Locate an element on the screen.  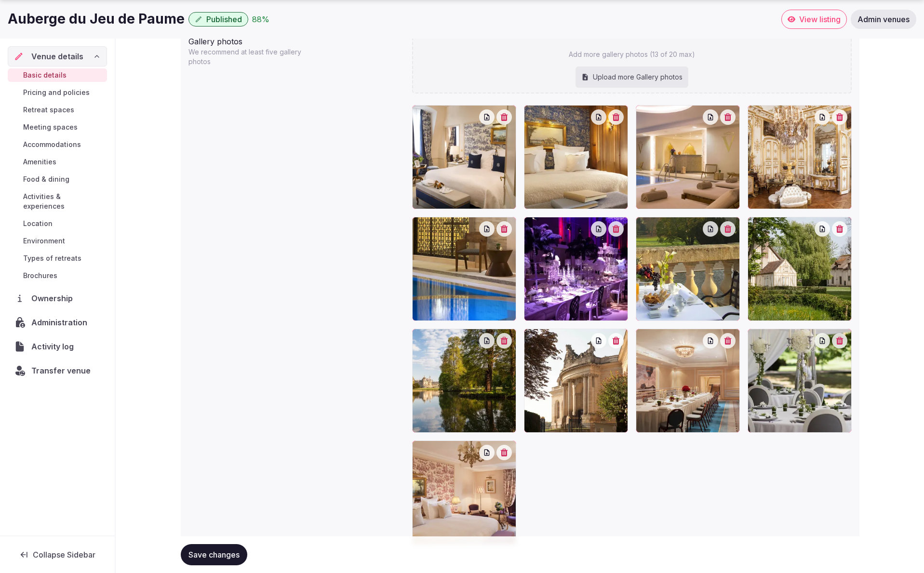
span: Accommodations is located at coordinates (52, 144).